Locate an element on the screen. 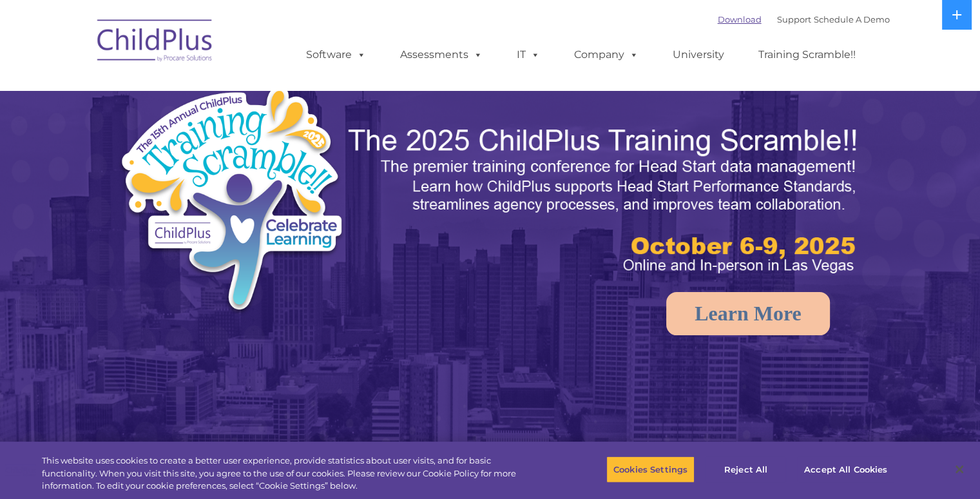  a: Learn More is located at coordinates (748, 313).